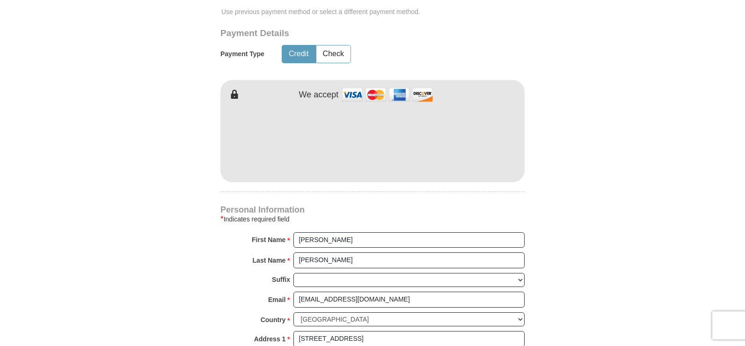 The width and height of the screenshot is (745, 346). I want to click on span: Use previous payment method or select a different payment method., so click(374, 12).